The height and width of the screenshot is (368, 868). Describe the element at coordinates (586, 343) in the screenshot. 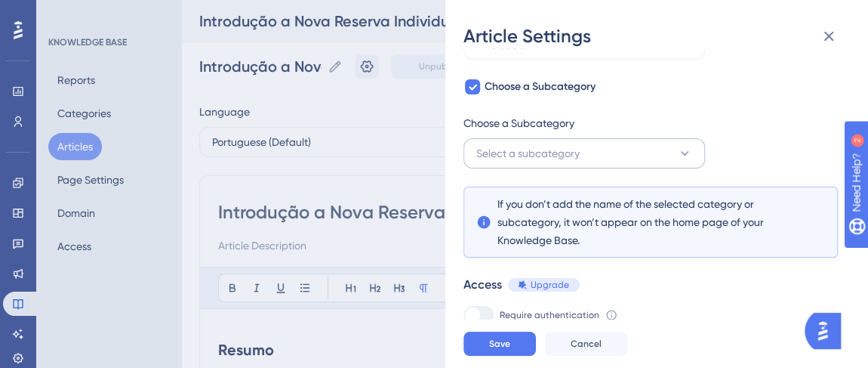

I see `button: Cancel` at that location.